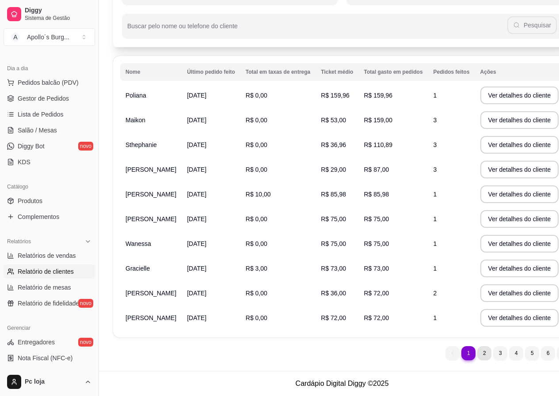  What do you see at coordinates (378, 145) in the screenshot?
I see `span: R$ 110,89` at bounding box center [378, 145].